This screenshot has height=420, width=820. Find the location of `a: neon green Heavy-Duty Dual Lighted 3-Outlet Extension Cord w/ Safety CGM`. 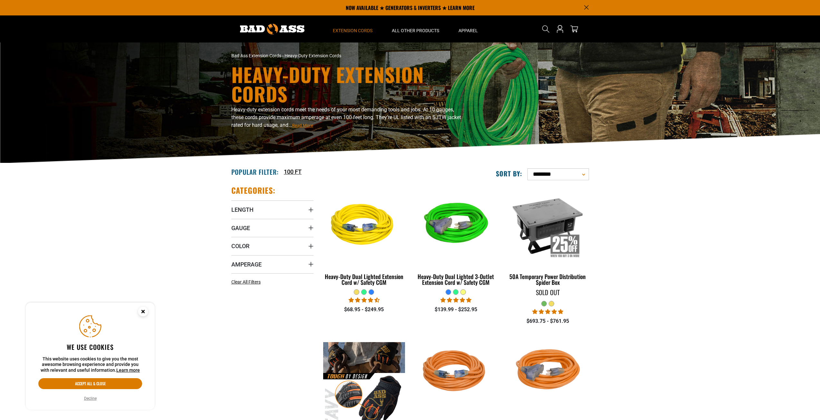

a: neon green Heavy-Duty Dual Lighted 3-Outlet Extension Cord w/ Safety CGM is located at coordinates (455, 237).